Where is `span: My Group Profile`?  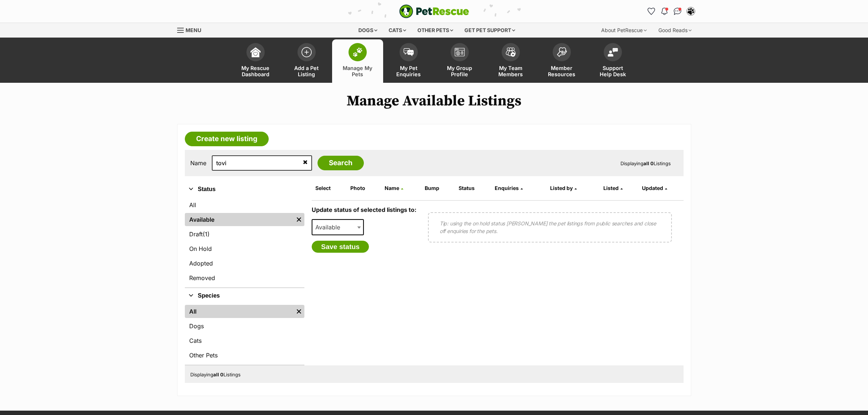
span: My Group Profile is located at coordinates (459, 72).